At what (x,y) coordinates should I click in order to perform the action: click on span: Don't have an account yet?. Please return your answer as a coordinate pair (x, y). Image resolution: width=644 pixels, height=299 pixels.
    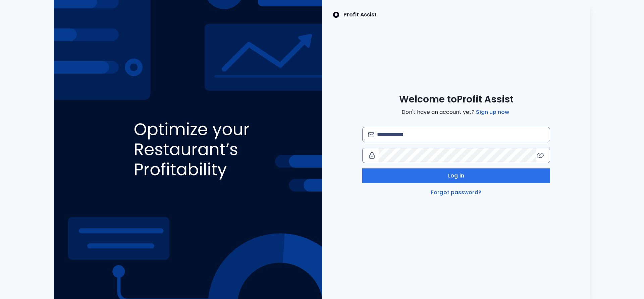
    Looking at the image, I should click on (456, 112).